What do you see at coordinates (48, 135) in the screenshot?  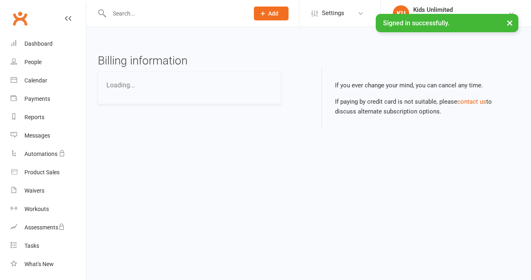 I see `a: Messages` at bounding box center [48, 135].